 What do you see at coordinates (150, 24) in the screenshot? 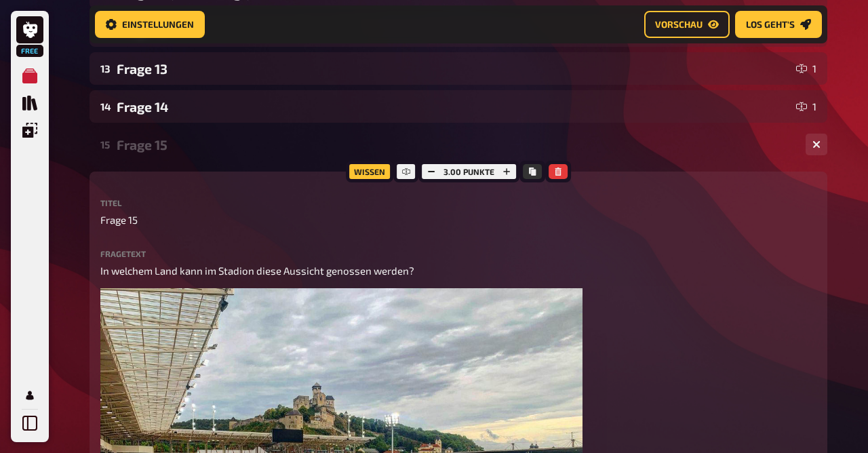
I see `button: Einstellungen` at bounding box center [150, 24].